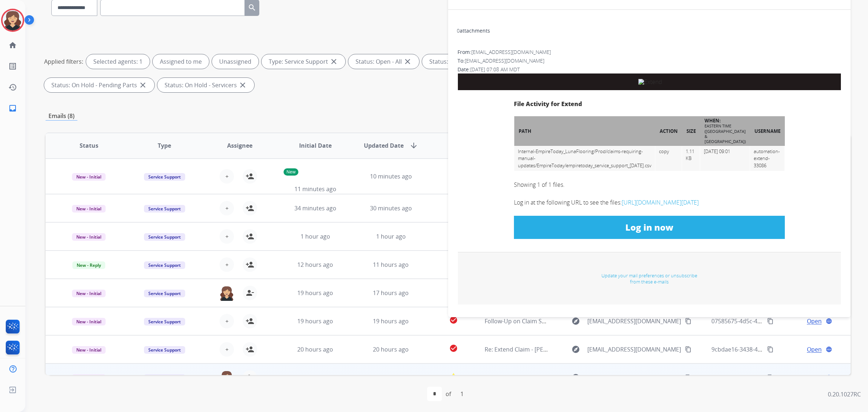 Image resolution: width=868 pixels, height=412 pixels. I want to click on span: 34 minutes ago, so click(315, 208).